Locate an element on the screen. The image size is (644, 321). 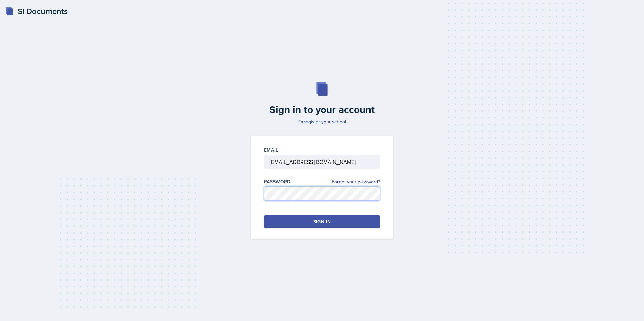
a: SI Documents is located at coordinates (36, 11).